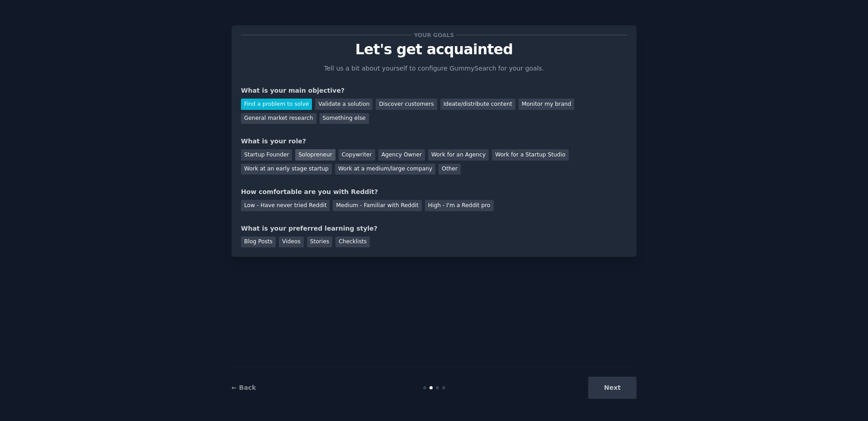  What do you see at coordinates (344, 104) in the screenshot?
I see `div: Validate a solution` at bounding box center [344, 104].